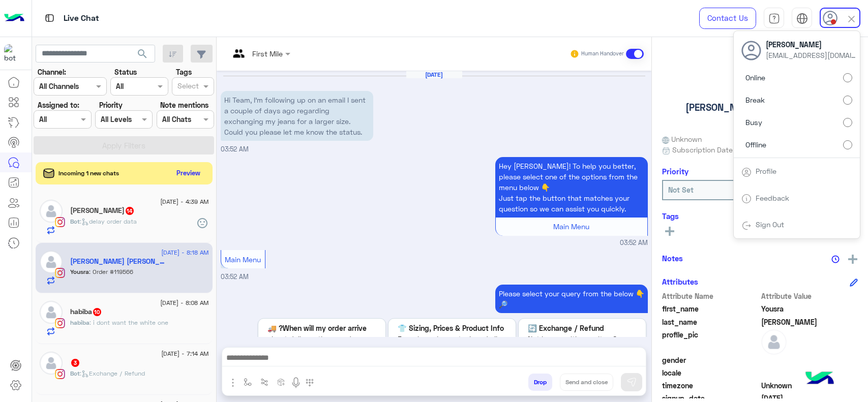  What do you see at coordinates (710, 373) in the screenshot?
I see `span: locale` at bounding box center [710, 373].